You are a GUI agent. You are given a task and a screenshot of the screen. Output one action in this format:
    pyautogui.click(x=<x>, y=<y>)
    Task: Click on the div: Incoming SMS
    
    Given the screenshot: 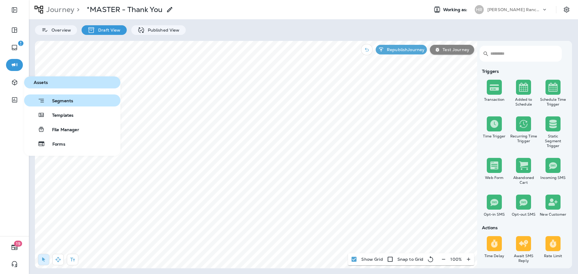 What is the action you would take?
    pyautogui.click(x=553, y=178)
    